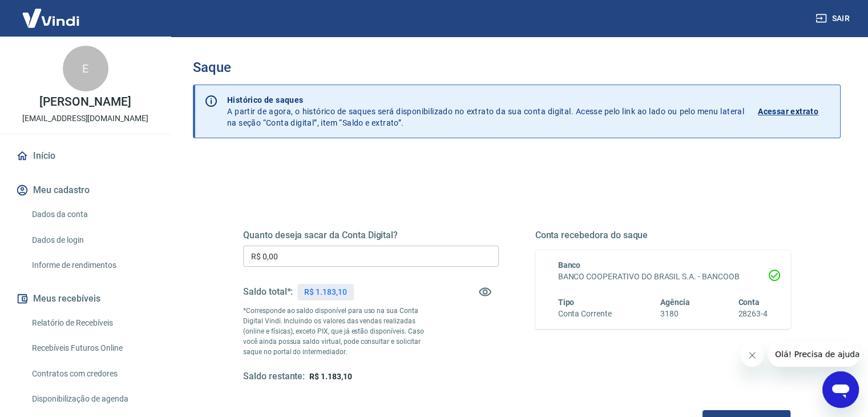 Image resolution: width=868 pixels, height=417 pixels. I want to click on p: Histórico de saques, so click(486, 100).